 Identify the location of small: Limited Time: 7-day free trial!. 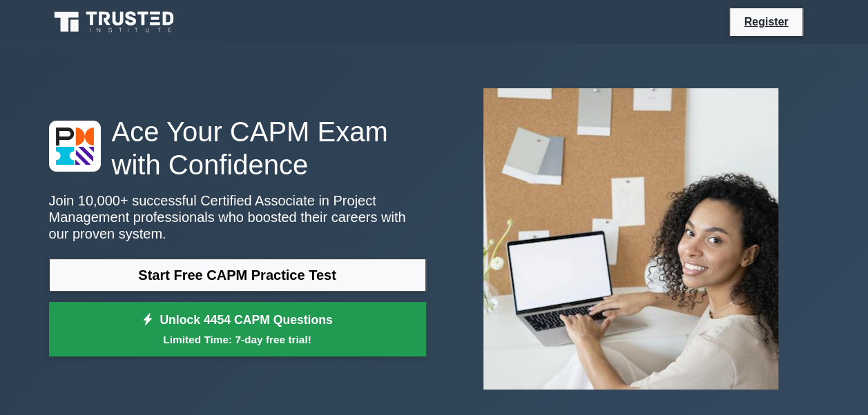
(237, 339).